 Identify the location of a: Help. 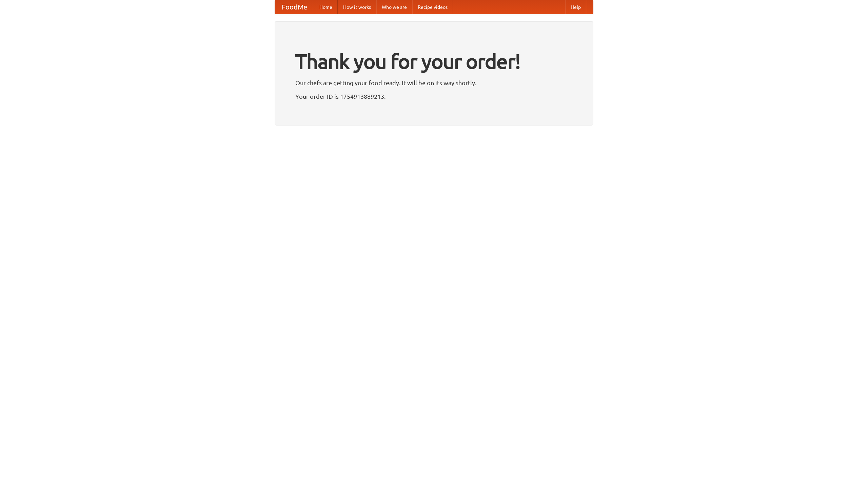
(576, 7).